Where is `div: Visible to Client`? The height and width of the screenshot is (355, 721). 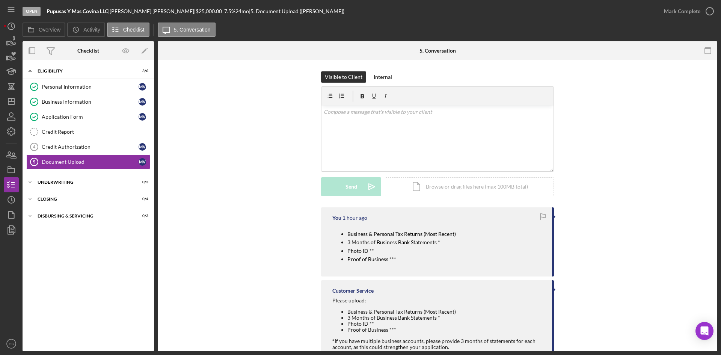
div: Visible to Client is located at coordinates (343, 77).